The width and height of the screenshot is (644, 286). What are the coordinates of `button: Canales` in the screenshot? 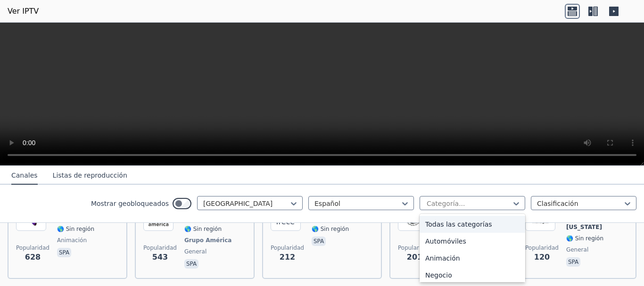 It's located at (24, 176).